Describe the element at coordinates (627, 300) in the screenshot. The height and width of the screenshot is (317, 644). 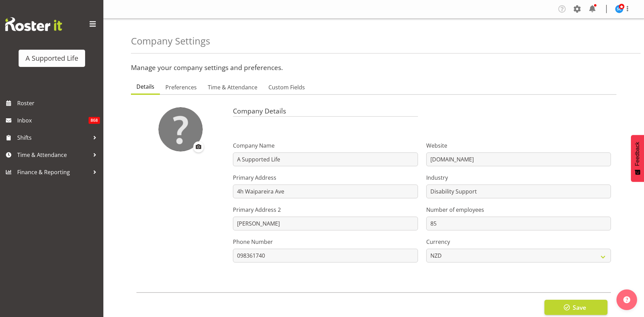
I see `img: help-xxl-2.png` at that location.